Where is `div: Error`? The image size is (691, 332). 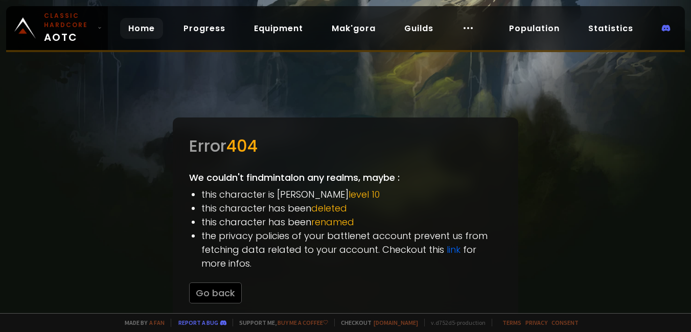 div: Error is located at coordinates (346, 146).